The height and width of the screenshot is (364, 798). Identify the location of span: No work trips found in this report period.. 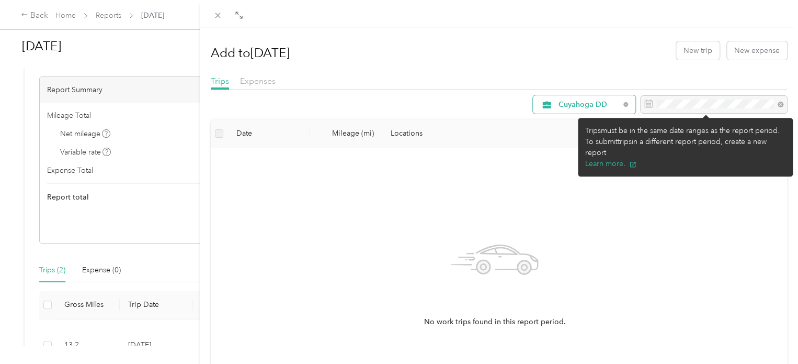
(495, 322).